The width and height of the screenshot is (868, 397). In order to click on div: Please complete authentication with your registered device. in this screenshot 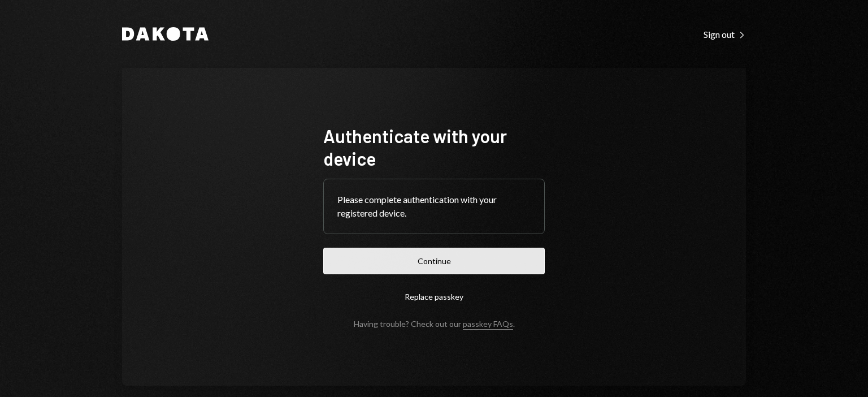, I will do `click(434, 206)`.